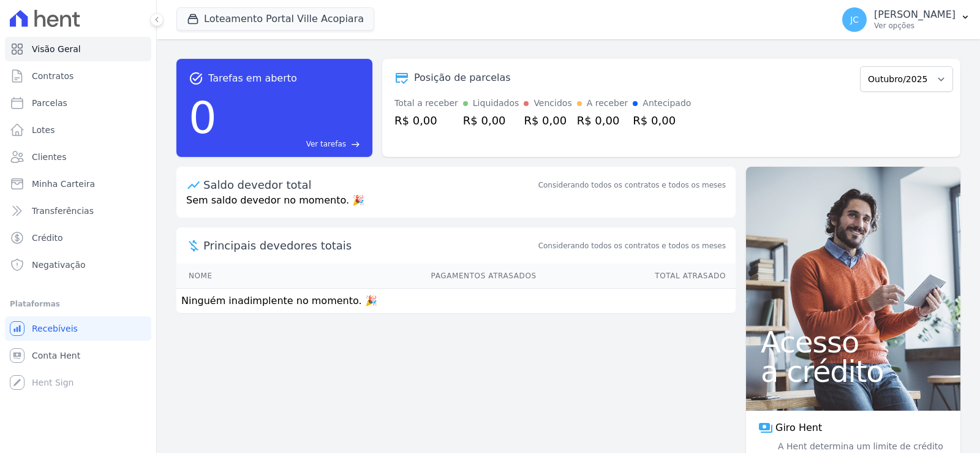  What do you see at coordinates (62, 211) in the screenshot?
I see `span: Transferências` at bounding box center [62, 211].